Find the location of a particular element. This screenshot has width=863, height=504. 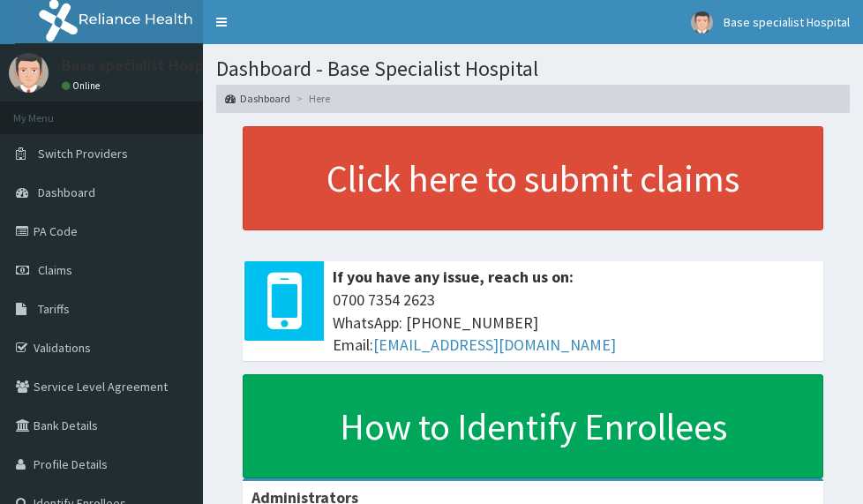

a: Click here to submit claims is located at coordinates (533, 178).